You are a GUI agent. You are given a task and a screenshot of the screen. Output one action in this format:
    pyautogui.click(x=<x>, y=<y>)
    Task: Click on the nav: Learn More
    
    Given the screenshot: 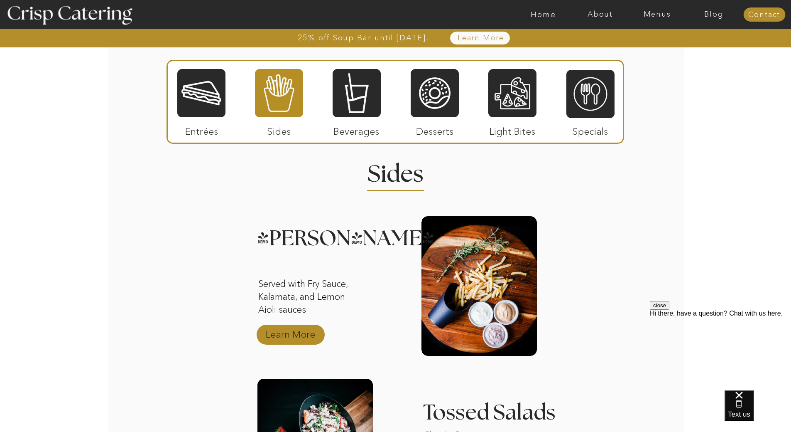 What is the action you would take?
    pyautogui.click(x=481, y=38)
    